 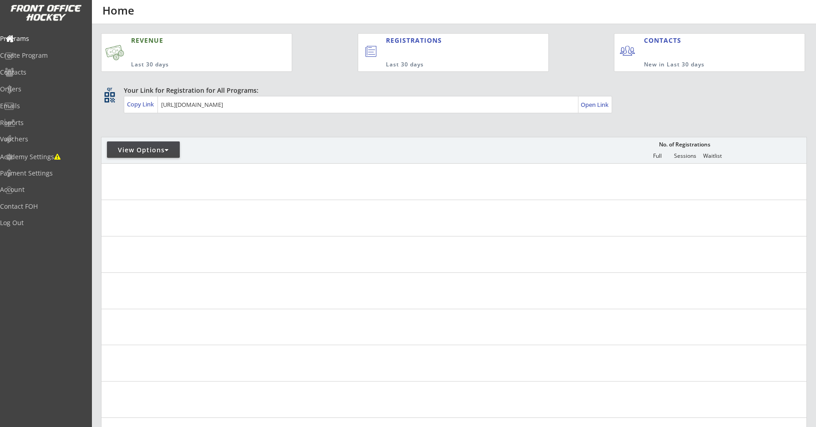 What do you see at coordinates (703, 65) in the screenshot?
I see `div: New in Last 30 days` at bounding box center [703, 65].